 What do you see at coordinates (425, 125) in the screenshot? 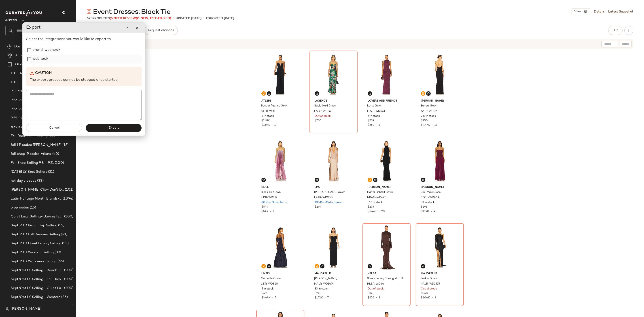
I see `span: $4.47K` at bounding box center [425, 125].